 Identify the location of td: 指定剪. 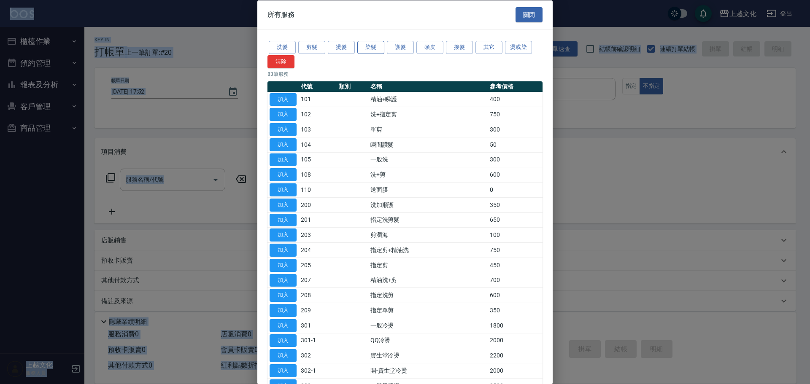
(428, 265).